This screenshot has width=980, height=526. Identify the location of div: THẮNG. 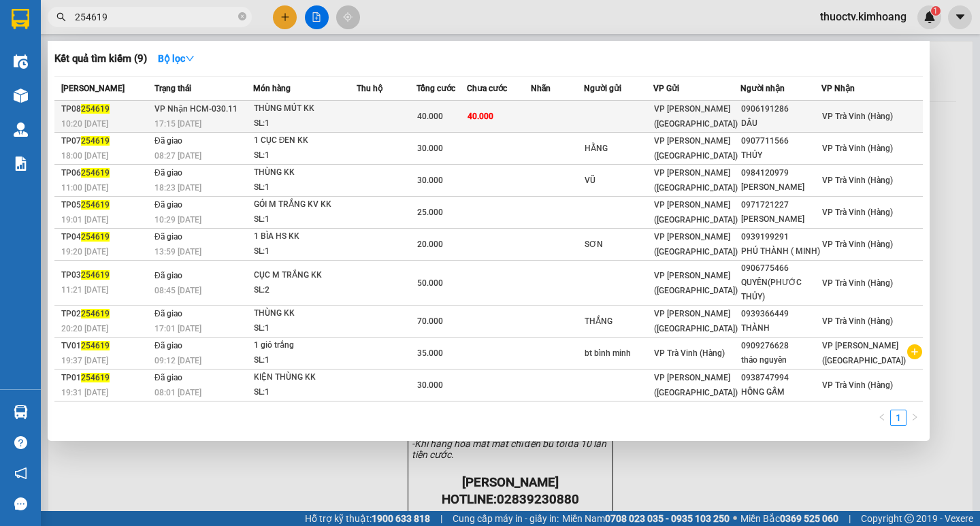
(619, 321).